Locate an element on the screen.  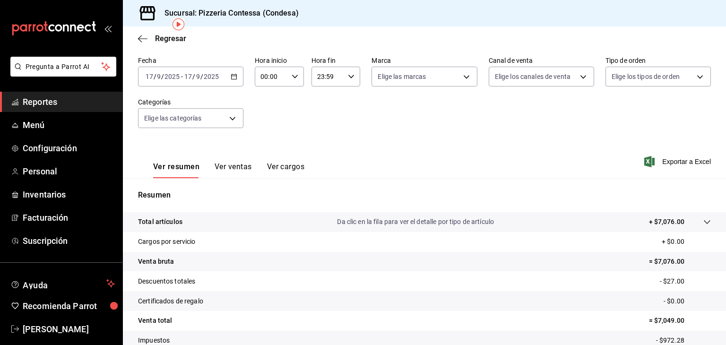
span: Ayuda is located at coordinates (62, 284).